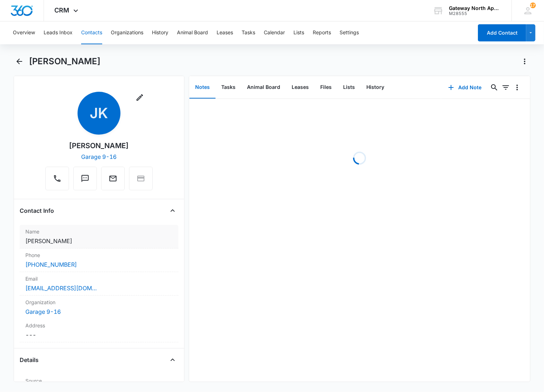 This screenshot has height=392, width=544. What do you see at coordinates (57, 180) in the screenshot?
I see `a: Call` at bounding box center [57, 180].